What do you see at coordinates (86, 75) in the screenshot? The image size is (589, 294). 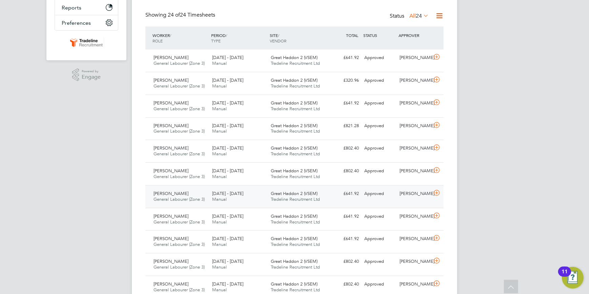 I see `a: Powered byEngage` at bounding box center [86, 75].